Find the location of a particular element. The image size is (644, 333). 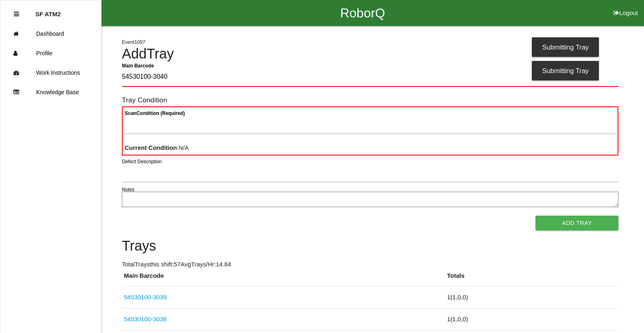

input: Required is located at coordinates (370, 77).